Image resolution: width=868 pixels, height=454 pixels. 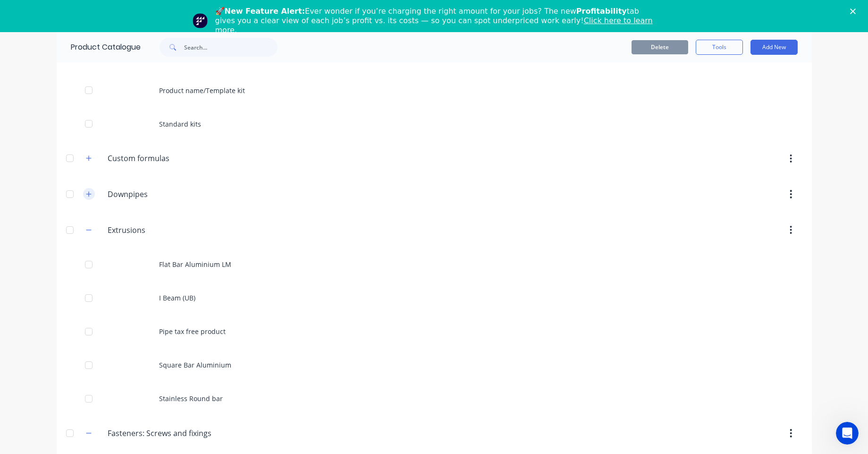 I want to click on div: Product name/Template kit, so click(x=434, y=90).